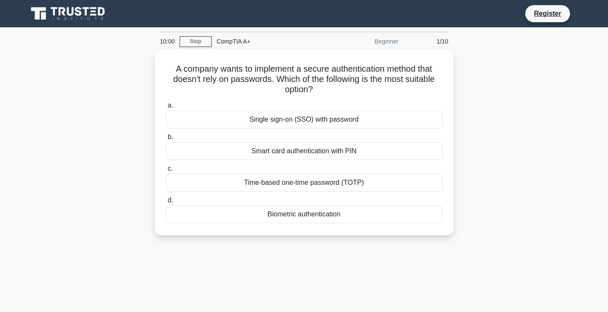  I want to click on div: 10:00, so click(167, 41).